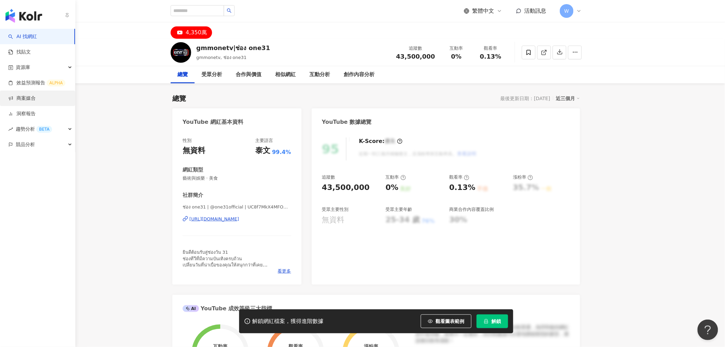 This screenshot has width=725, height=347. I want to click on div: 商業合作內容覆蓋比例, so click(472, 209).